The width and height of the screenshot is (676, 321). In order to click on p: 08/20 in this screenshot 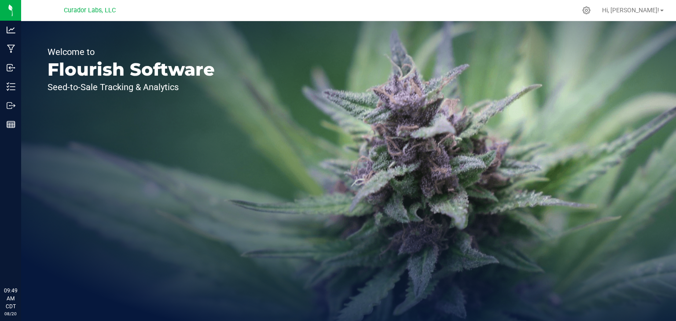, I will do `click(11, 314)`.